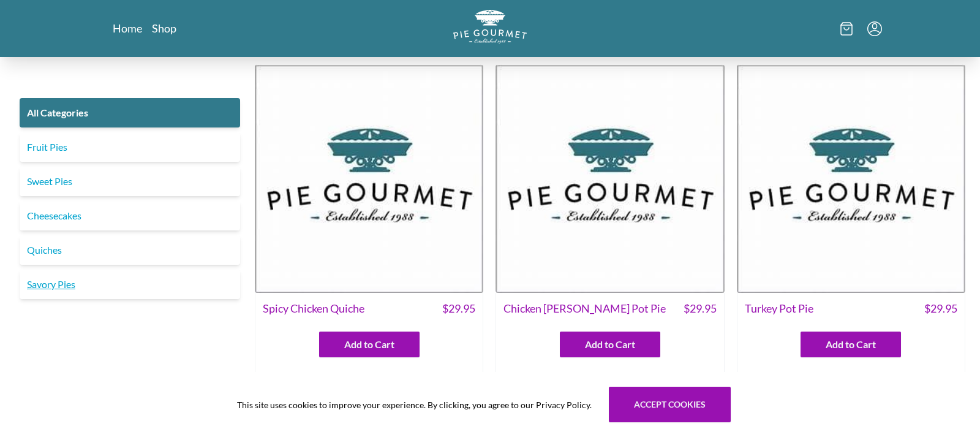 The width and height of the screenshot is (980, 437). I want to click on img: Chicken Curry Pot Pie, so click(609, 179).